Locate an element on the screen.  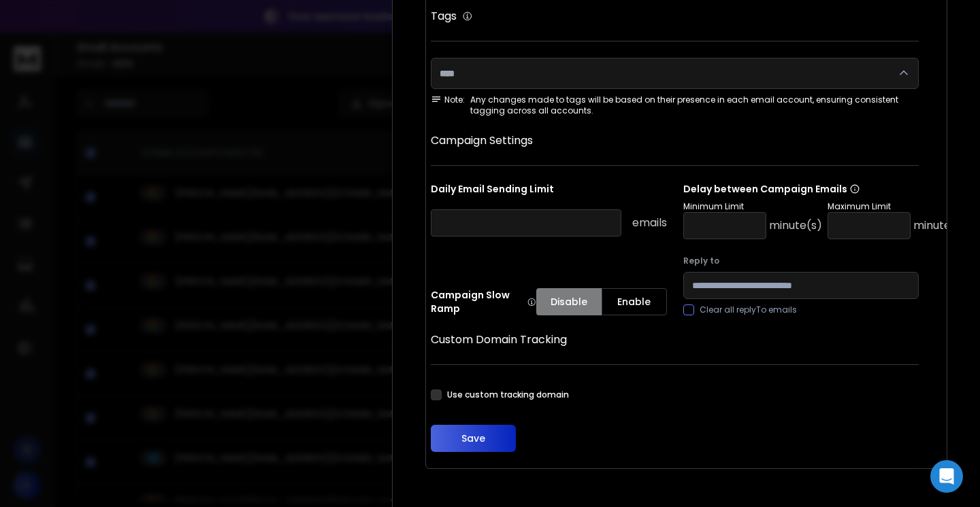
p: Delay between Campaign Emails is located at coordinates (825, 189).